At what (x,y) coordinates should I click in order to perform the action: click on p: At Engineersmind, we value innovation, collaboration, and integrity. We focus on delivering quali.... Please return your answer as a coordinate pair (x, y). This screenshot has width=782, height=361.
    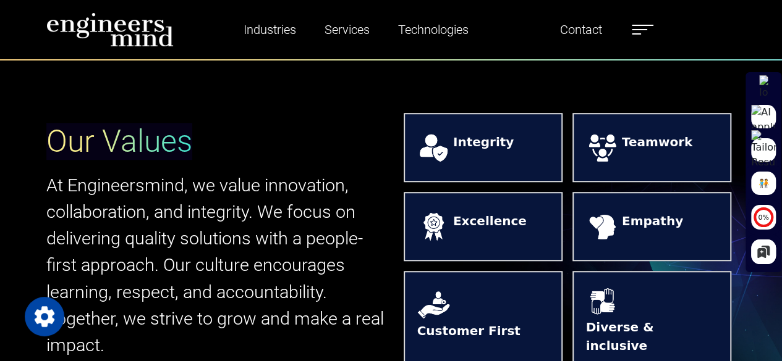
    Looking at the image, I should click on (215, 266).